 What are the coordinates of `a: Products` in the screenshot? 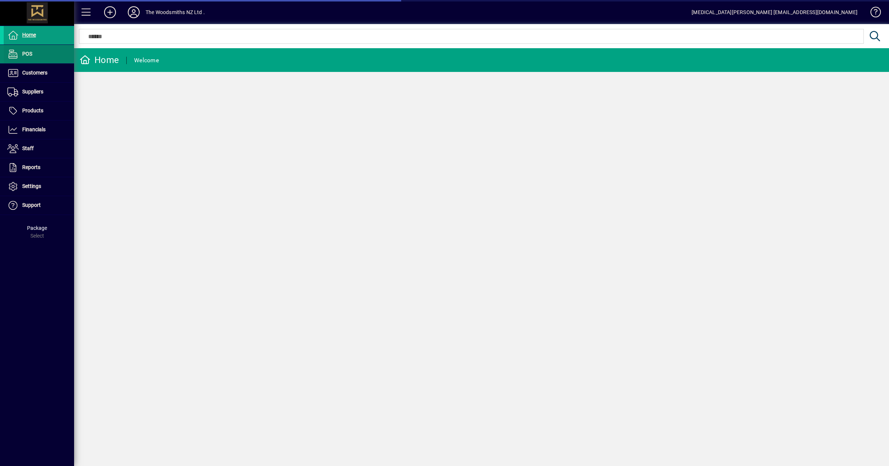 It's located at (39, 111).